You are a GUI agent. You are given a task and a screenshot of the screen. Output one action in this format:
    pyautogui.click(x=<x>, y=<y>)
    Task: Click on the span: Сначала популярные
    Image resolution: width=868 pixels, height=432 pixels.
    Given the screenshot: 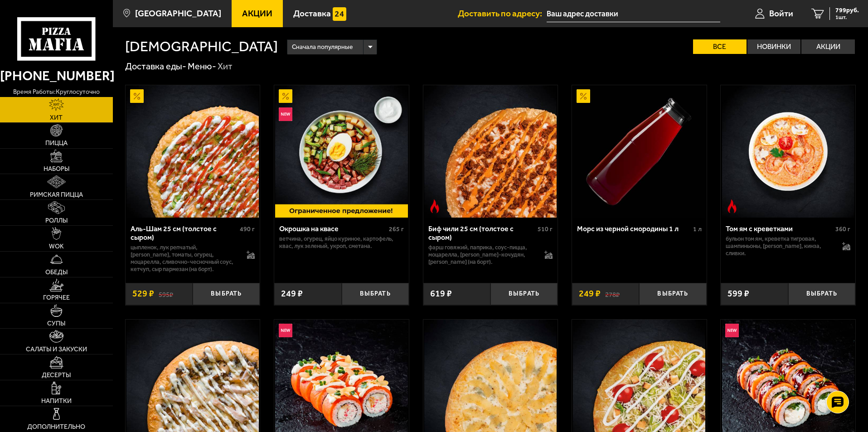 What is the action you would take?
    pyautogui.click(x=322, y=47)
    